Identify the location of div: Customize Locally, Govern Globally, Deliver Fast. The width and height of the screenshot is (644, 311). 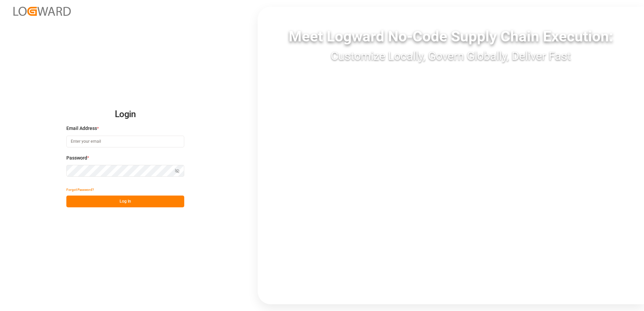
(451, 56).